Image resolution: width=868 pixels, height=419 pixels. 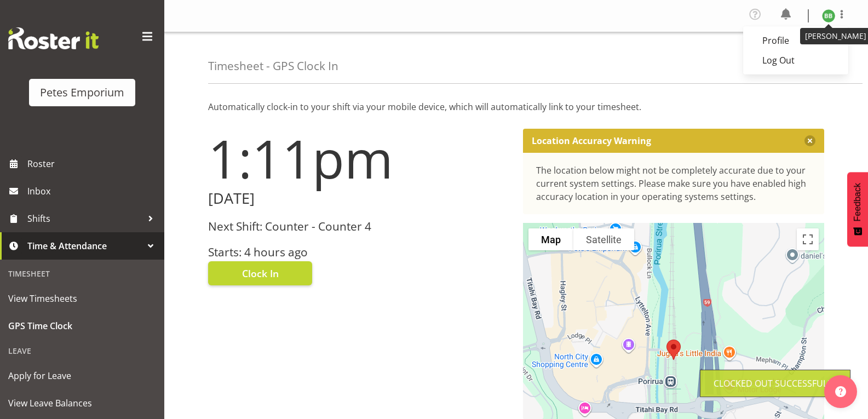 I want to click on div: Clocked out Successfully, so click(x=775, y=383).